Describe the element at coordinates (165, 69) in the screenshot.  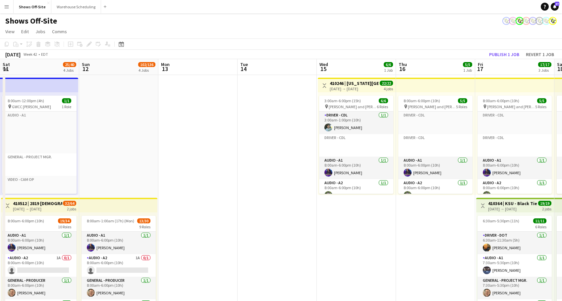
I see `span: 13` at that location.